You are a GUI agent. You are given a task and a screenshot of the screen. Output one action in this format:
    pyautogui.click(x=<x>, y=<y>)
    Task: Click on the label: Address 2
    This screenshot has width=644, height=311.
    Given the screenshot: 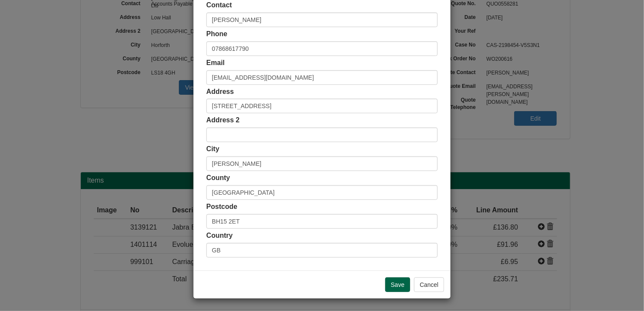 What is the action you would take?
    pyautogui.click(x=223, y=120)
    